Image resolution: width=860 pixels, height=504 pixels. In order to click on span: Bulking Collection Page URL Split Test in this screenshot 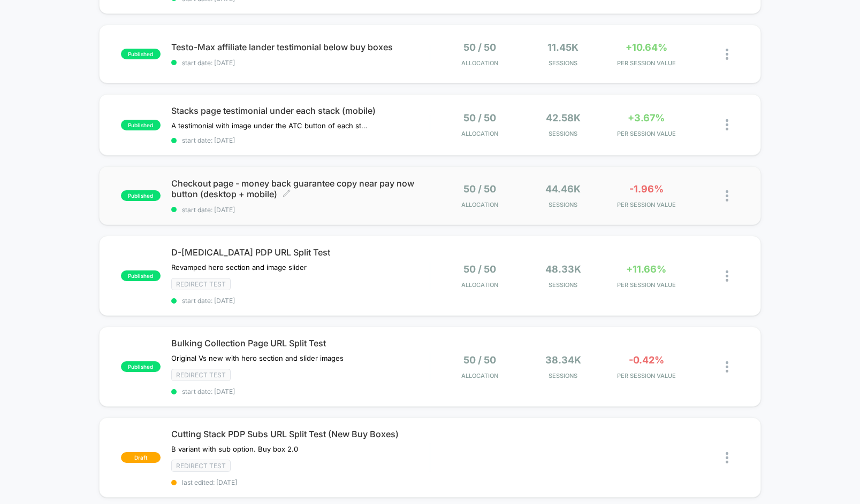, I will do `click(300, 343)`.